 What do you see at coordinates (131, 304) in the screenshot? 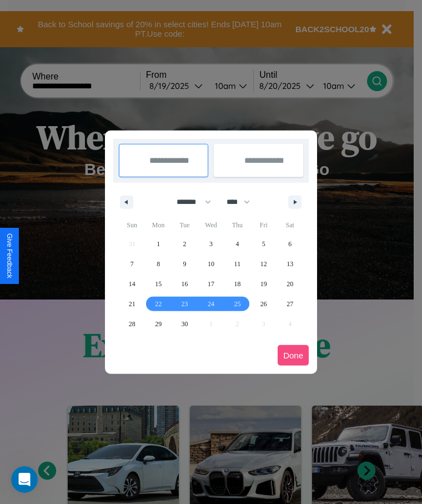
I see `button: 21` at bounding box center [131, 304].